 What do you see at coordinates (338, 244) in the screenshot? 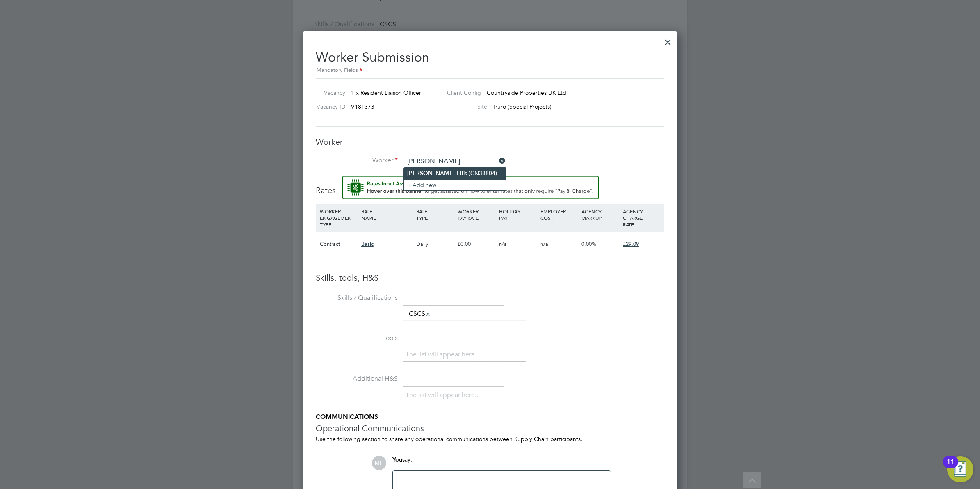
I see `div: Contract` at bounding box center [338, 244].